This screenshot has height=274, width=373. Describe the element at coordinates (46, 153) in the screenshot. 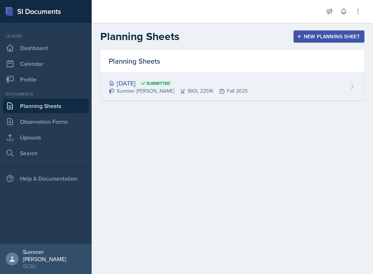

I see `a: Search` at that location.